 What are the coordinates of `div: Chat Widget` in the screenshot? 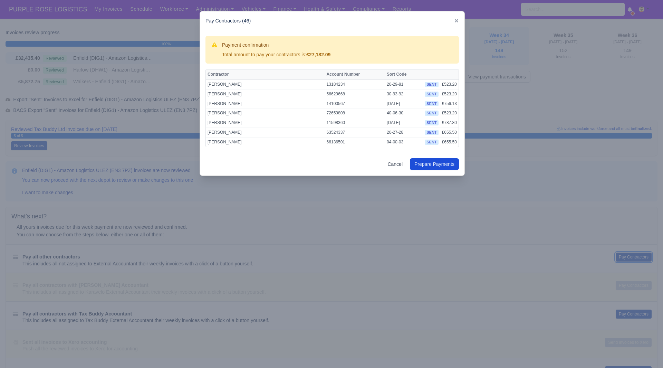 It's located at (601, 328).